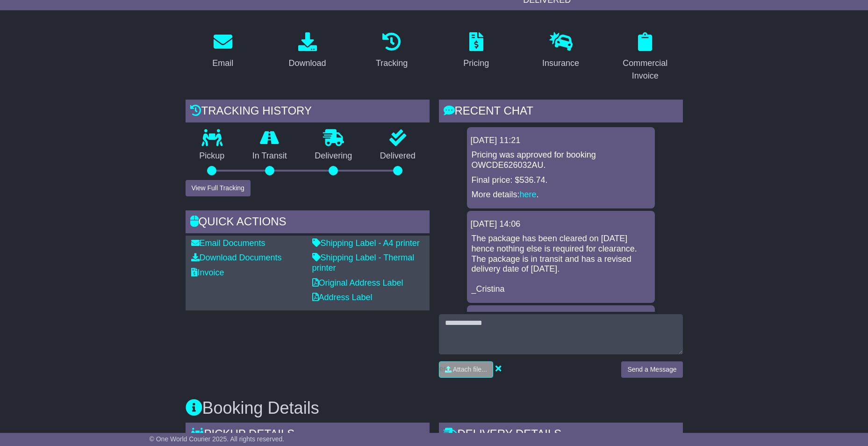 The width and height of the screenshot is (868, 446). Describe the element at coordinates (357, 283) in the screenshot. I see `a: Original Address Label` at that location.